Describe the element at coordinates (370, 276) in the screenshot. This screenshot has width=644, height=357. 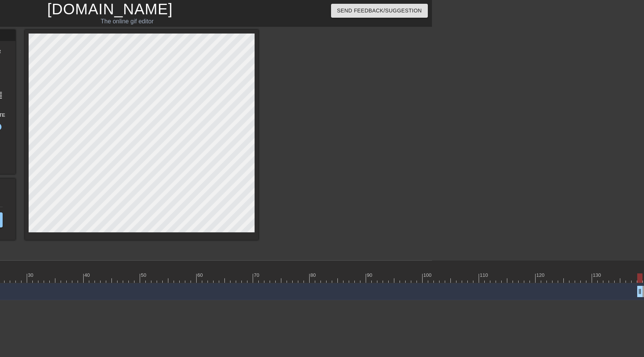
I see `div: 90` at that location.